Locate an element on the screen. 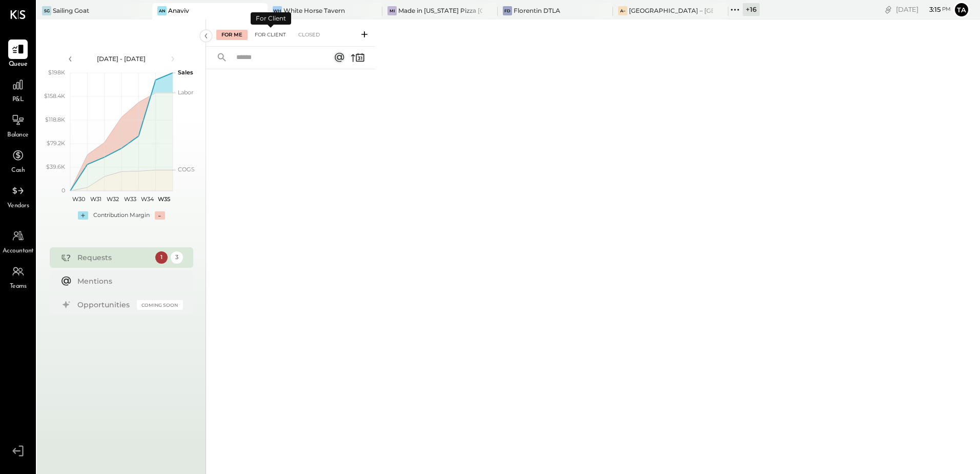 Image resolution: width=980 pixels, height=474 pixels. a: Accountant is located at coordinates (18, 241).